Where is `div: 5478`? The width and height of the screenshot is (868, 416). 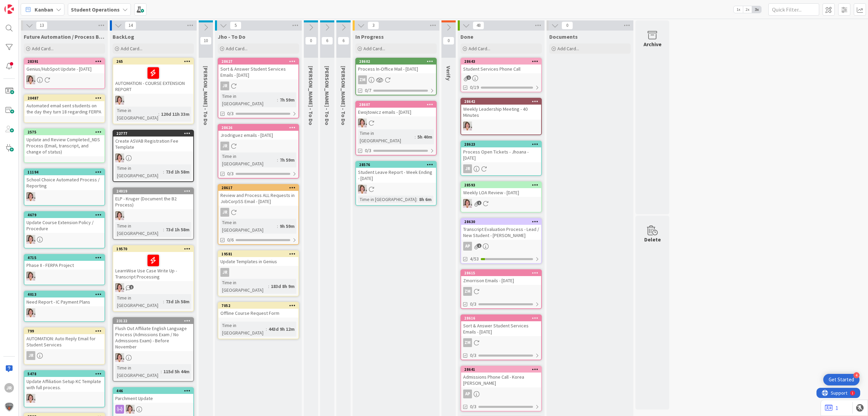
div: 5478 is located at coordinates (66, 374).